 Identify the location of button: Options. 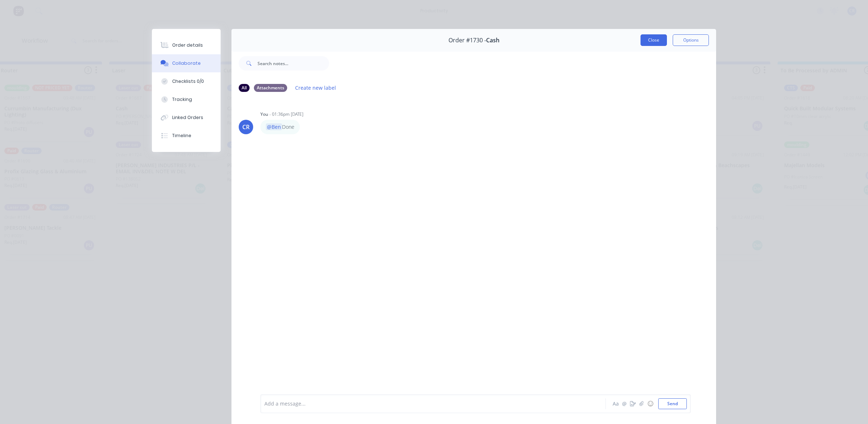
(691, 40).